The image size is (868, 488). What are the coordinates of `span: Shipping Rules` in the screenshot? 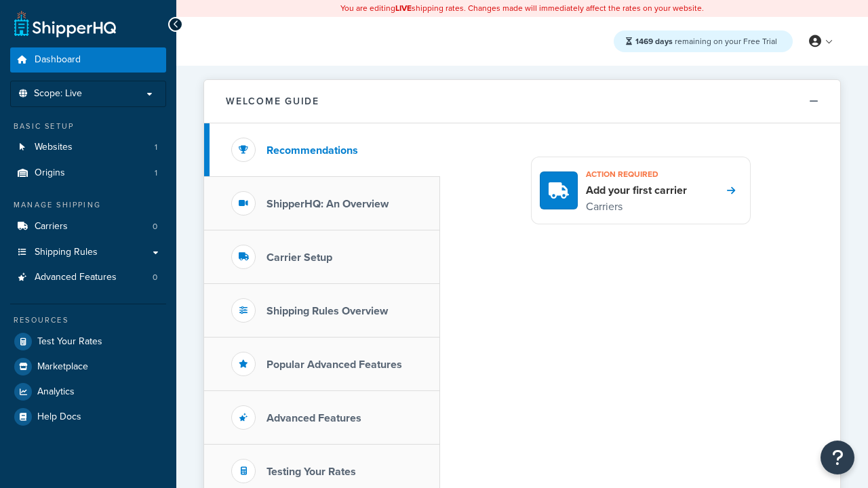 It's located at (66, 252).